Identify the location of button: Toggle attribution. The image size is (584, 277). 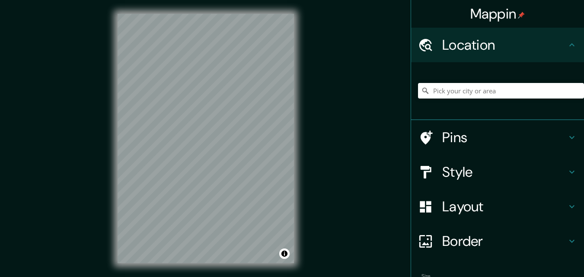
(285, 254).